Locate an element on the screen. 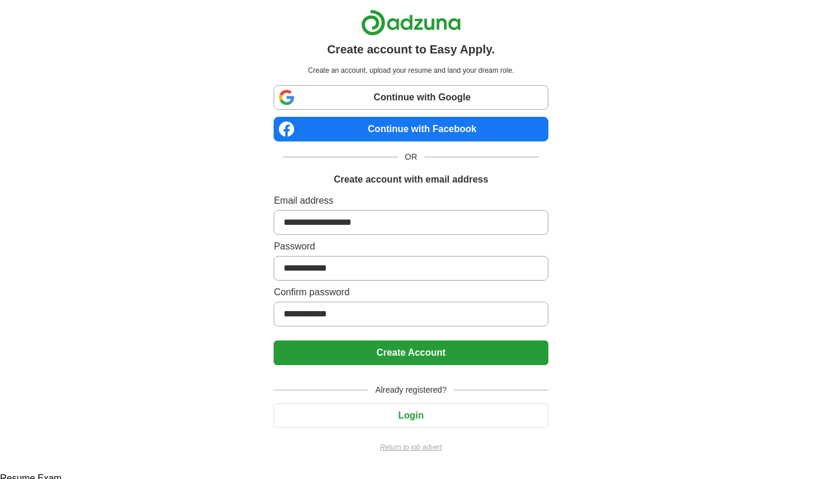 This screenshot has width=822, height=479. p: Return to job advert is located at coordinates (410, 447).